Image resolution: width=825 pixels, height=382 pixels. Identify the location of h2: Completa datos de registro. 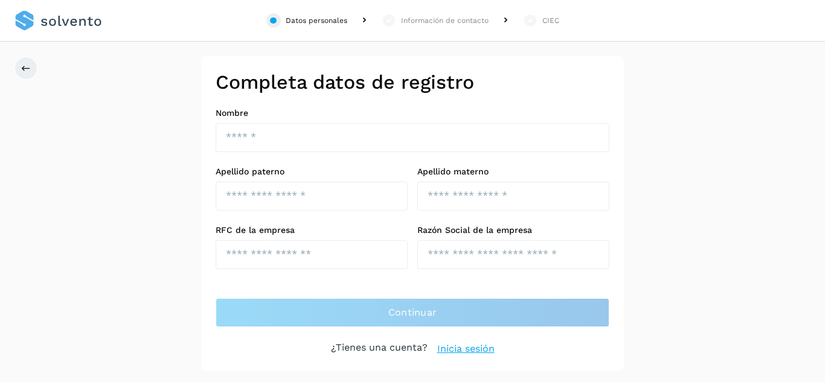
(413, 82).